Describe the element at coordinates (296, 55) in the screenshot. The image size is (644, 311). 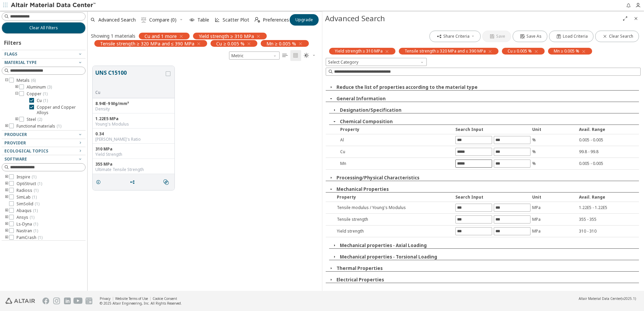
I see `button: Tile View` at that location.